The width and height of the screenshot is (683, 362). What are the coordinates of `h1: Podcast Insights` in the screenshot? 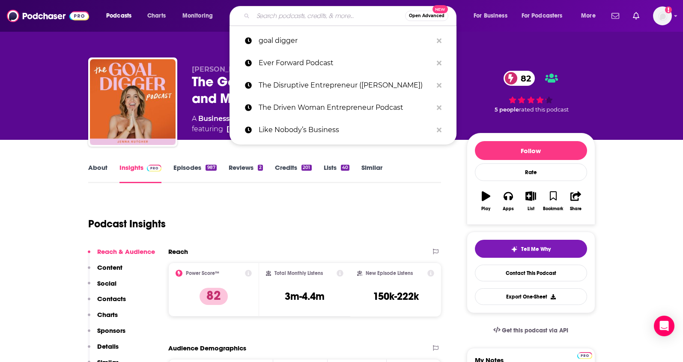 It's located at (127, 224).